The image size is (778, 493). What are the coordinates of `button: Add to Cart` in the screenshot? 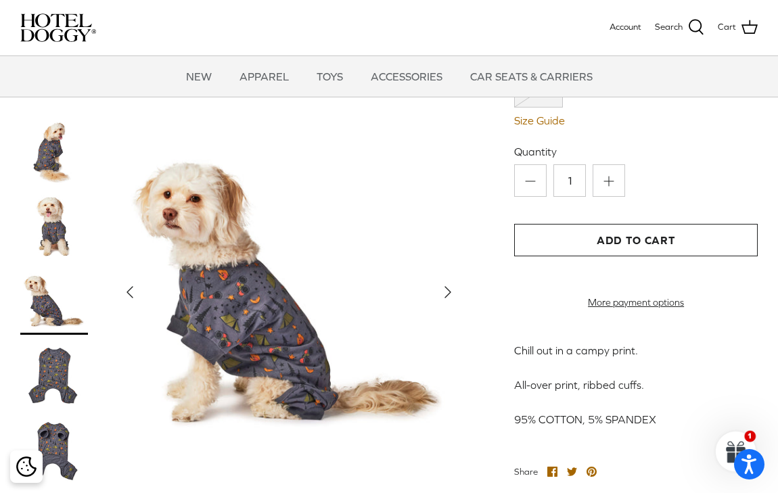 It's located at (636, 240).